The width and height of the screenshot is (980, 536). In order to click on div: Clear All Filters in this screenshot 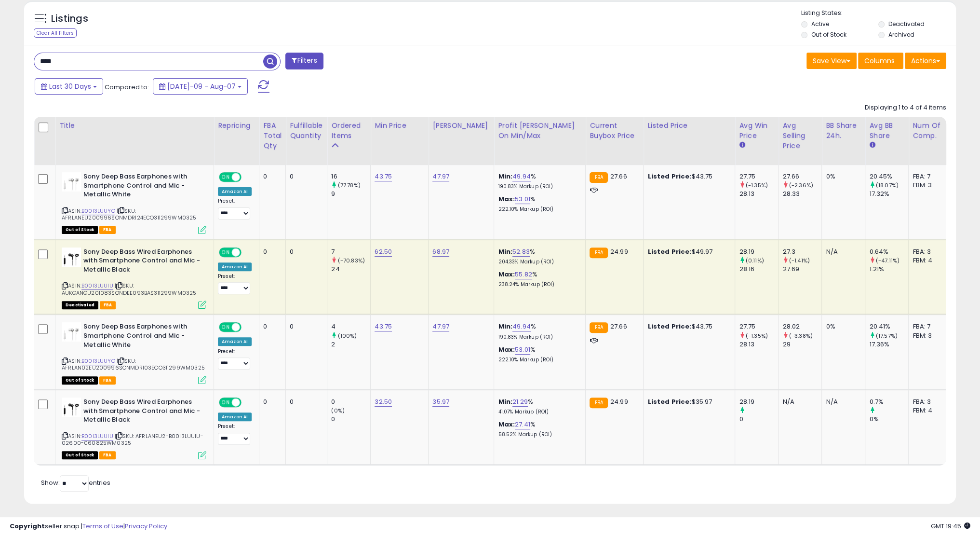, I will do `click(55, 33)`.